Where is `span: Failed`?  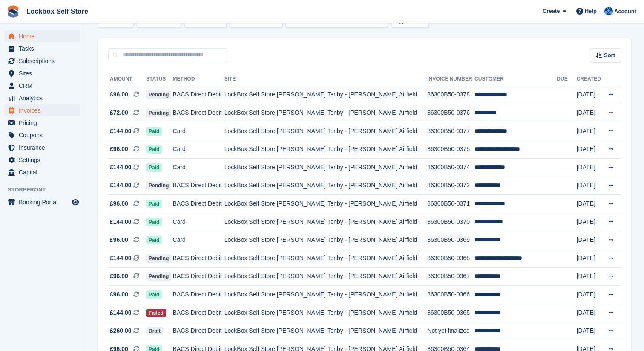 span: Failed is located at coordinates (156, 313).